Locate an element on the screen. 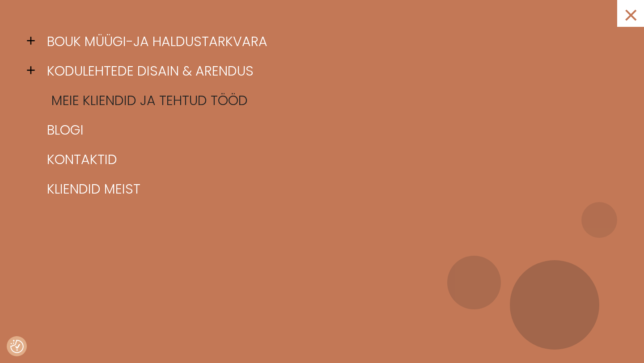 This screenshot has width=644, height=363. a: BOUK müügi-ja haldustarkvara is located at coordinates (329, 41).